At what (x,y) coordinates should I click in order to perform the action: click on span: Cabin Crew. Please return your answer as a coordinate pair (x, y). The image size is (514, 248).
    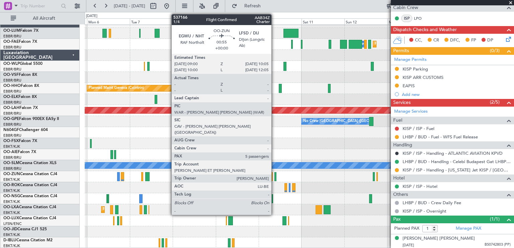
    Looking at the image, I should click on (405, 8).